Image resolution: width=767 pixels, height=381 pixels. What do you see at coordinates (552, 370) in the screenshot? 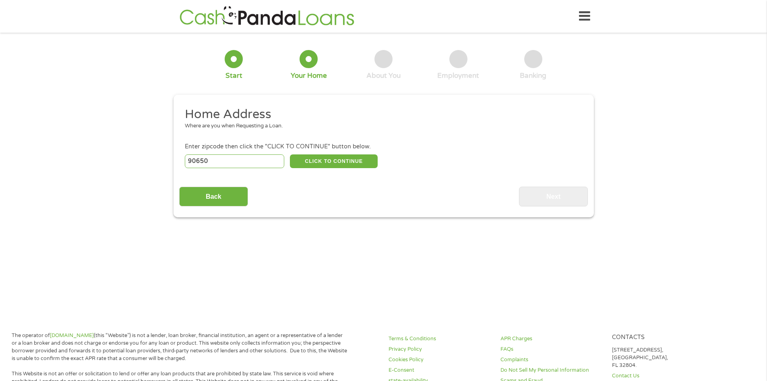
I see `a: Do Not Sell My Personal Information` at bounding box center [552, 370].